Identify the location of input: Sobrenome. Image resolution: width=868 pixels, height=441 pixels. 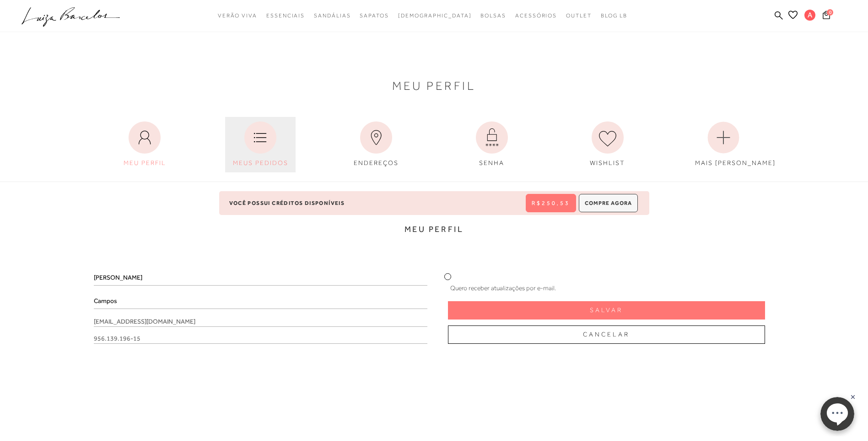
(261, 301).